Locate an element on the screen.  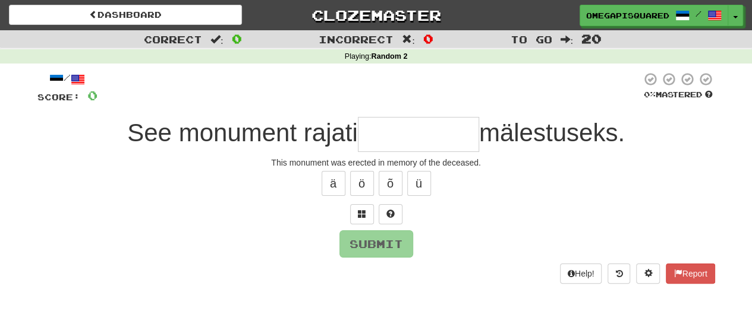
span: Correct is located at coordinates (173, 39).